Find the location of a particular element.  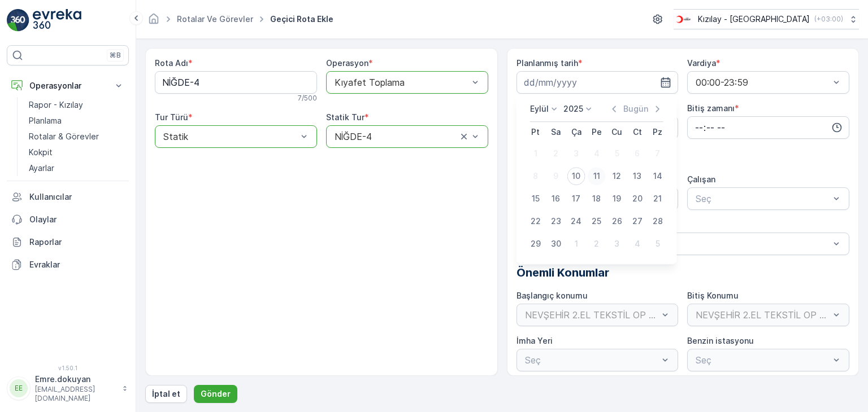

button: Gönder is located at coordinates (215, 394).